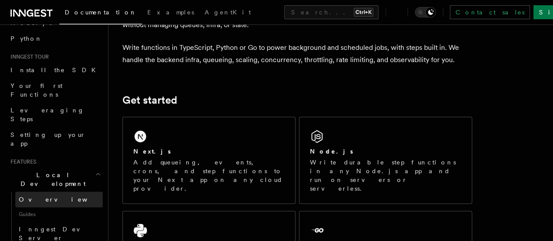  Describe the element at coordinates (26, 38) in the screenshot. I see `span: Python` at that location.